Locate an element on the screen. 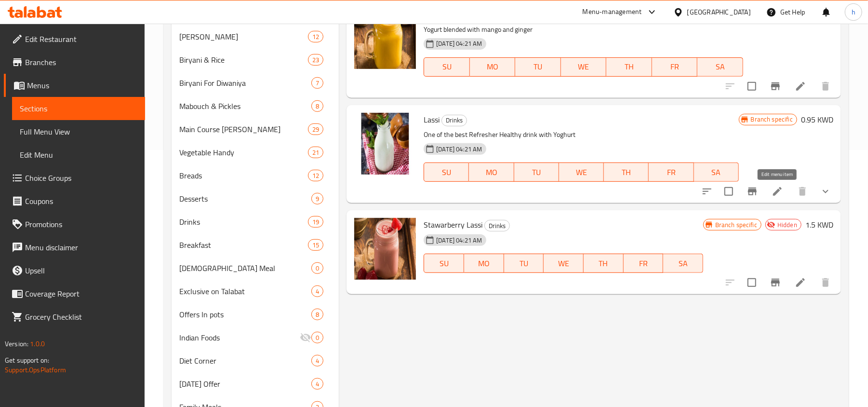 Image resolution: width=868 pixels, height=407 pixels. a: Coupons is located at coordinates (75, 201).